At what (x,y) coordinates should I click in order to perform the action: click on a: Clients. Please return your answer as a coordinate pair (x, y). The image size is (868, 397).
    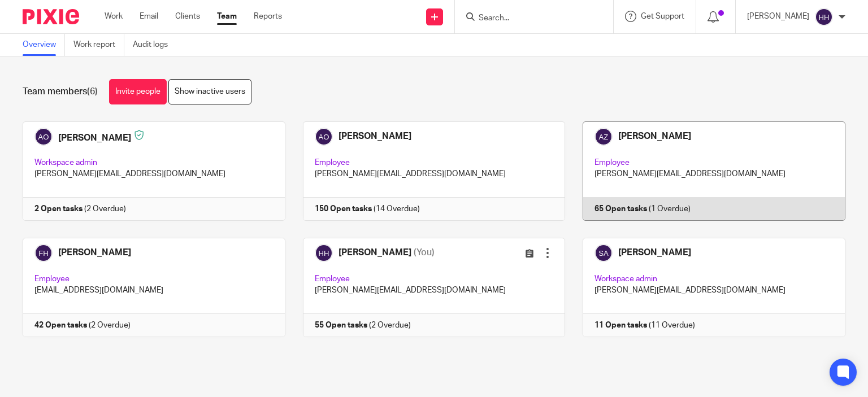
    Looking at the image, I should click on (188, 17).